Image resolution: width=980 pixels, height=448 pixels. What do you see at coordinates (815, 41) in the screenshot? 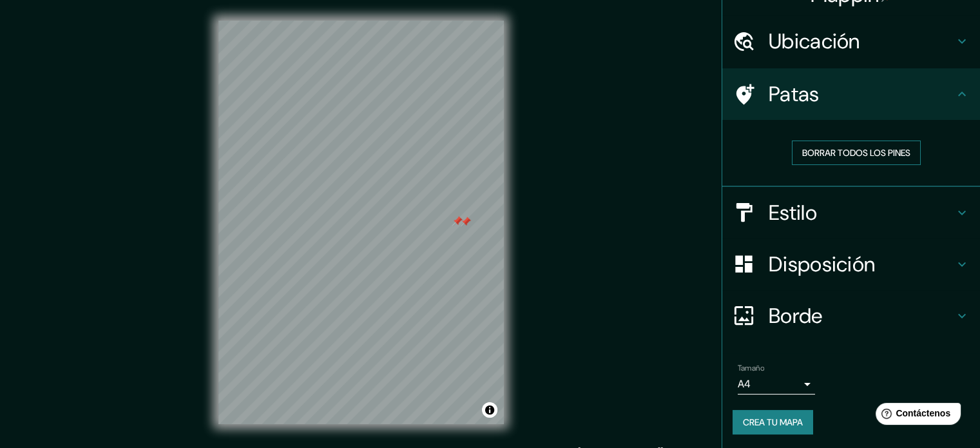
I see `font: Ubicación` at bounding box center [815, 41].